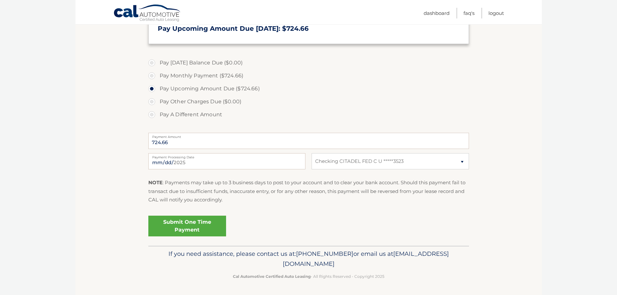 The width and height of the screenshot is (617, 295). Describe the element at coordinates (309, 76) in the screenshot. I see `label: Pay Monthly Payment ($724.66)` at that location.